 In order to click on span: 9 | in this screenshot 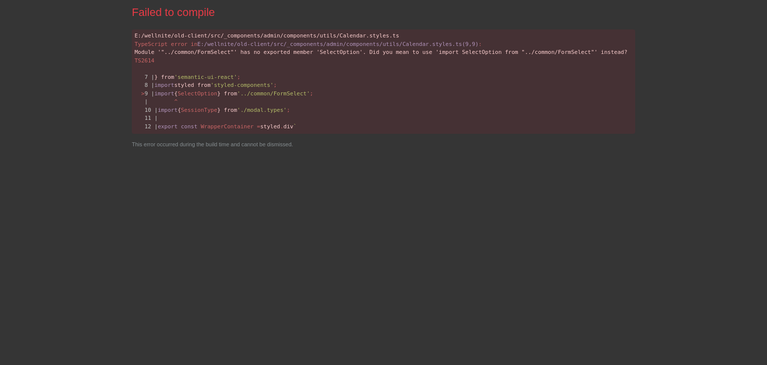, I will do `click(149, 93)`.